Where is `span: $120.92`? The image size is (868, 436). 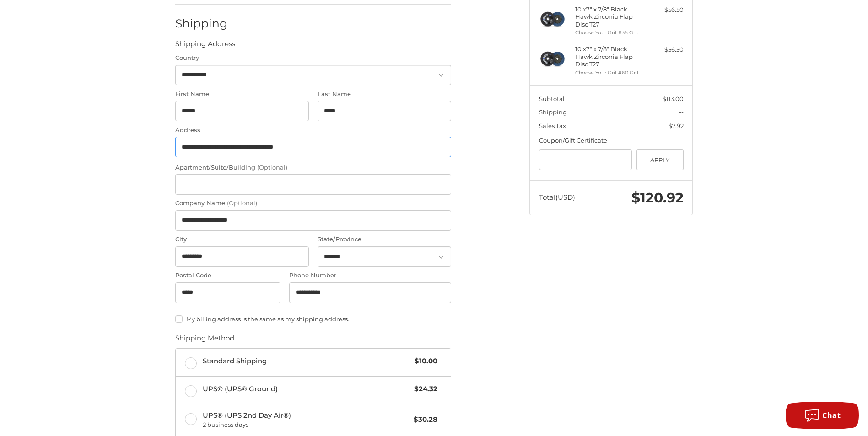 span: $120.92 is located at coordinates (658, 198).